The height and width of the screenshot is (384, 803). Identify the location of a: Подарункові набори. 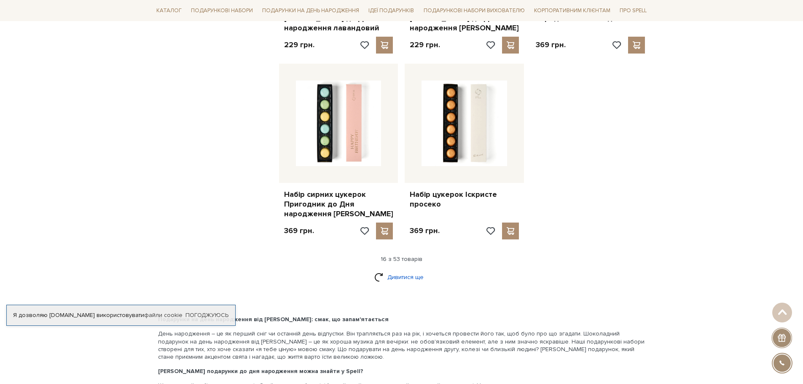
(222, 11).